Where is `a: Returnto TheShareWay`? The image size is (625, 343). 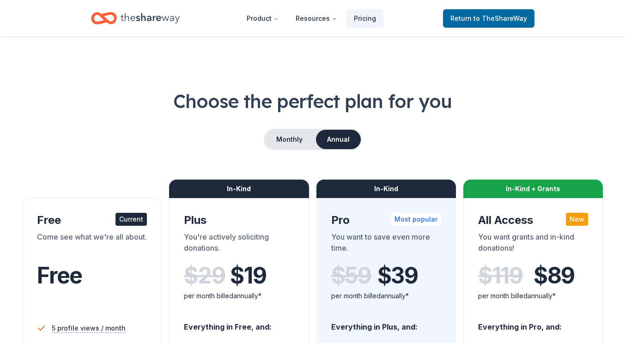
a: Returnto TheShareWay is located at coordinates (489, 18).